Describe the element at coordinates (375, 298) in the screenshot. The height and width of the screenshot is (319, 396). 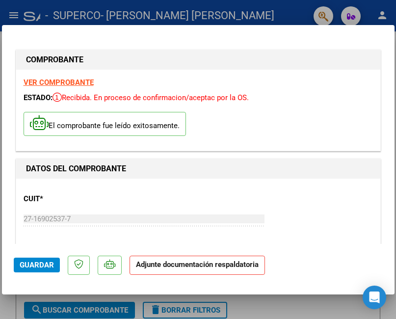
I see `div: Open Intercom Messenger` at that location.